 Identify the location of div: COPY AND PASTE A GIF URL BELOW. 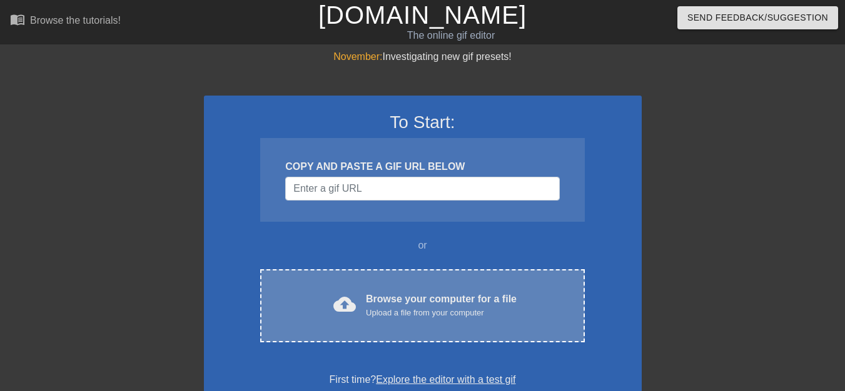
(422, 167).